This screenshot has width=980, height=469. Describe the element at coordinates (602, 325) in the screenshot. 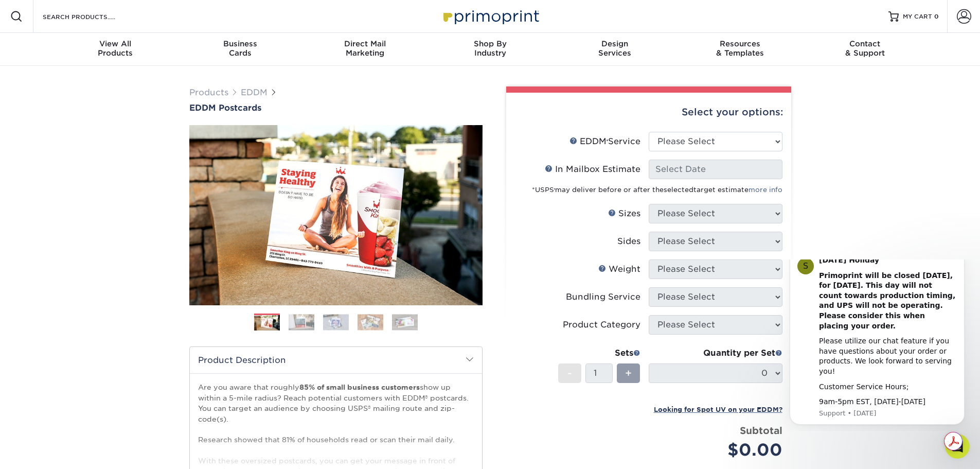

I see `div: Product Category` at that location.